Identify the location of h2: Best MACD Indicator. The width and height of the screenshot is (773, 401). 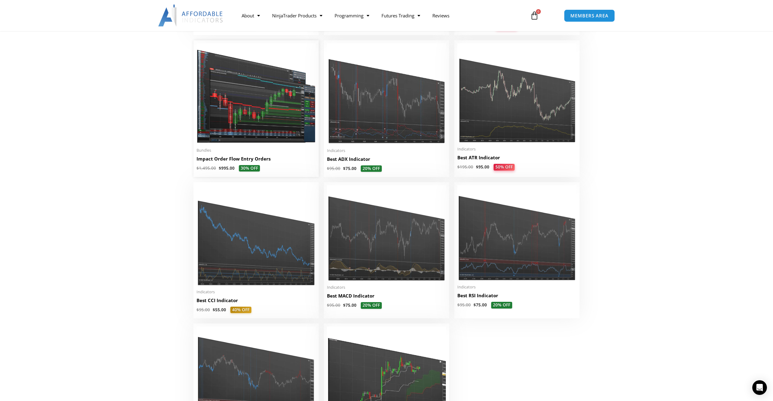
(387, 295).